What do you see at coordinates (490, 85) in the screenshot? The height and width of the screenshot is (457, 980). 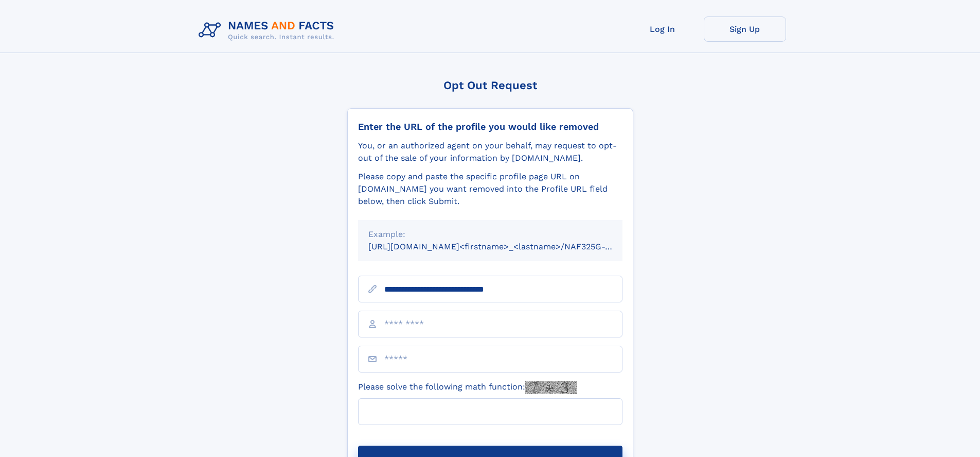 I see `div: Opt Out Request` at bounding box center [490, 85].